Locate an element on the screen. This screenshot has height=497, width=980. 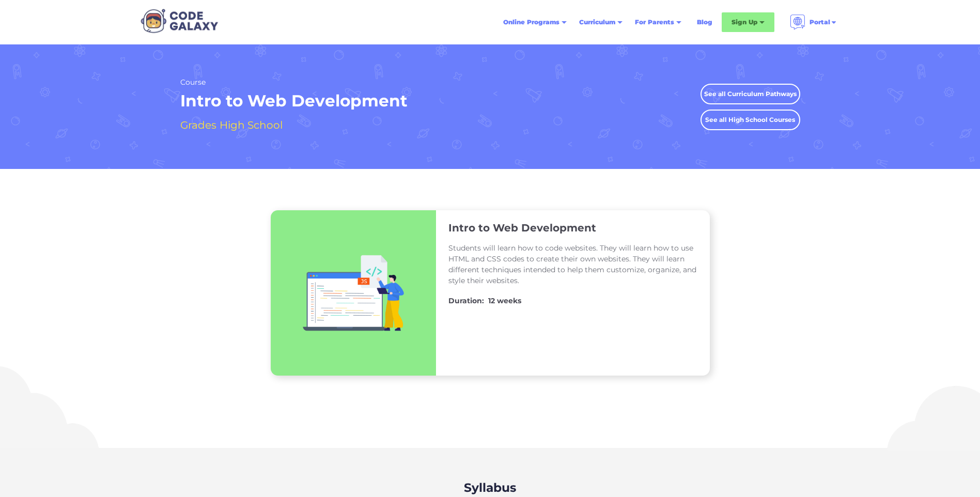
a: See all High School Courses is located at coordinates (750, 120).